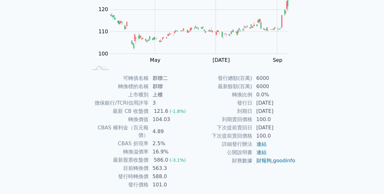 The width and height of the screenshot is (384, 194). What do you see at coordinates (222, 95) in the screenshot?
I see `td: 轉換比例` at bounding box center [222, 95].